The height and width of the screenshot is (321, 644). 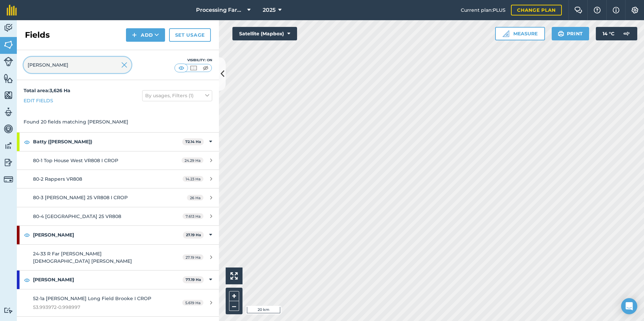 What do you see at coordinates (195, 197) in the screenshot?
I see `span: 26 Ha` at bounding box center [195, 197].